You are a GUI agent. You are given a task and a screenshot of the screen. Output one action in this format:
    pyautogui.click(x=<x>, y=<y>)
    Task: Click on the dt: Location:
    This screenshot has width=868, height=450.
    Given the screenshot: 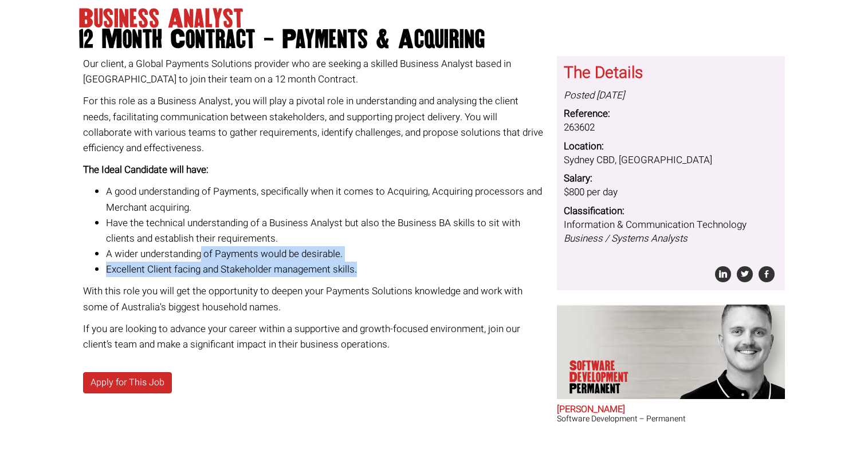 What is the action you would take?
    pyautogui.click(x=671, y=147)
    